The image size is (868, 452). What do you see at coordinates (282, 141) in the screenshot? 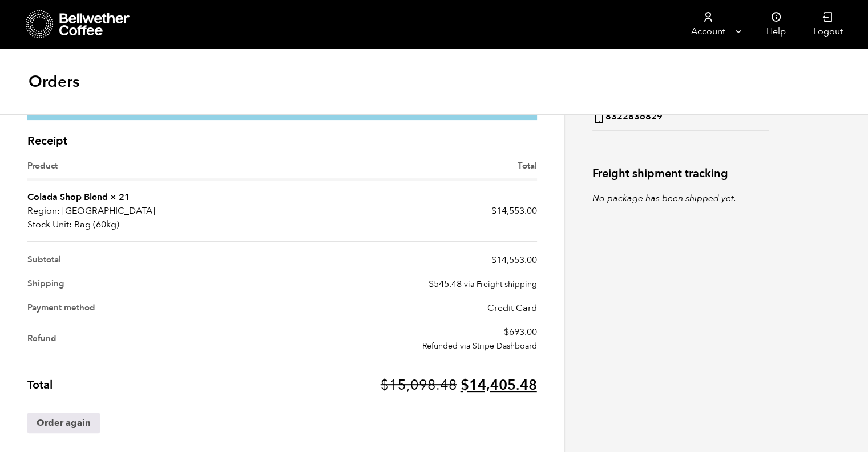
I see `h2: Receipt` at bounding box center [282, 141].